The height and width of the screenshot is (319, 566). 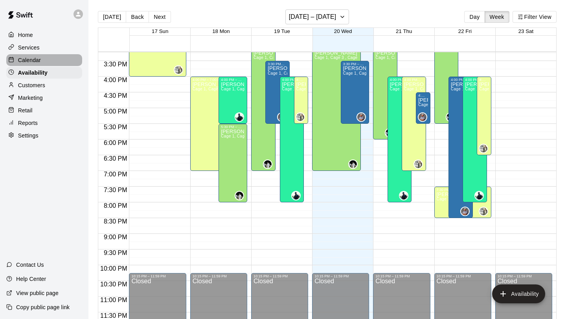 What do you see at coordinates (465, 31) in the screenshot?
I see `button: 22 Fri` at bounding box center [465, 31].